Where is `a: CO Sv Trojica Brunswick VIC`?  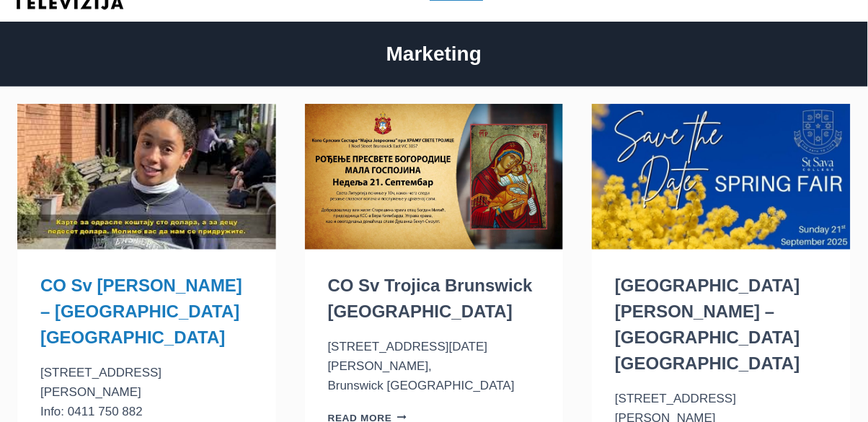
a: CO Sv Trojica Brunswick VIC is located at coordinates (434, 177).